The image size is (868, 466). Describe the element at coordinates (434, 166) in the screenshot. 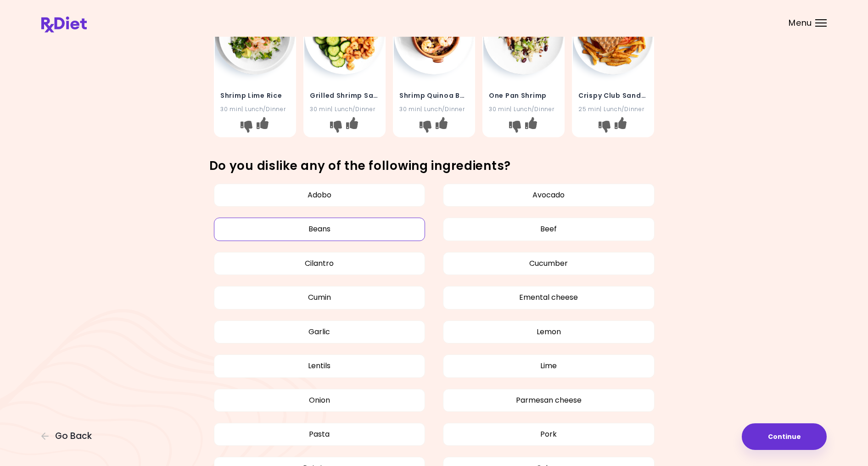

I see `h3: Do you dislike any of the following ingredients?` at that location.